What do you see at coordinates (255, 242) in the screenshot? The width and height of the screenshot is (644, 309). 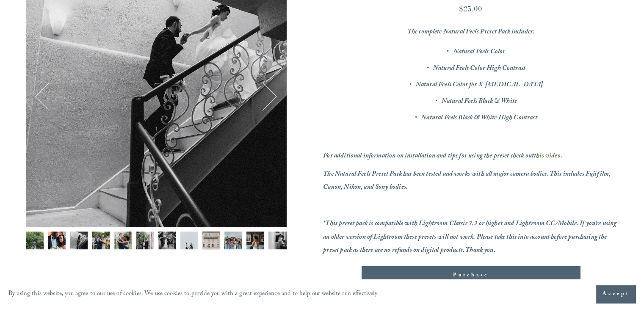 I see `button: Image 11 of 12` at bounding box center [255, 242].